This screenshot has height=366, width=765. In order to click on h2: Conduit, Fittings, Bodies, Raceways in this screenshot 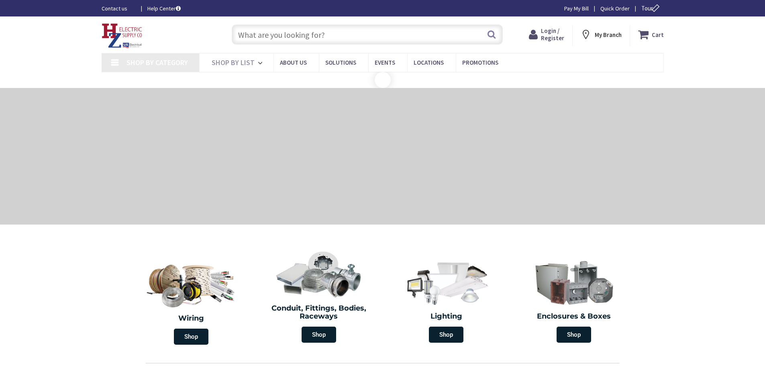, I will do `click(319, 312)`.